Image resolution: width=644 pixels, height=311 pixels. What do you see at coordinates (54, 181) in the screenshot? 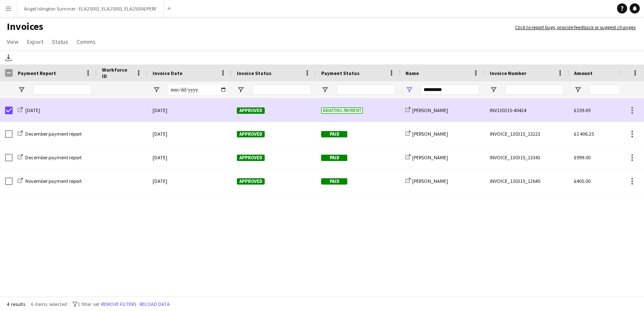
I see `span: November payment report` at bounding box center [54, 181].